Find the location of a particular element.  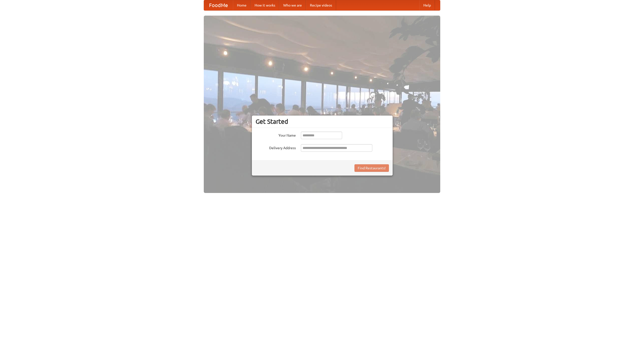

a: How it works is located at coordinates (265, 5).